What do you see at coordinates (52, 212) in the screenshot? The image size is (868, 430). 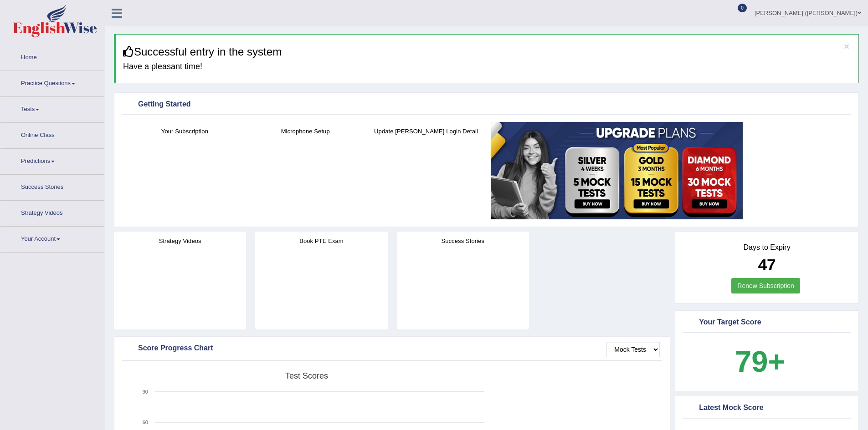 I see `a: Strategy Videos` at bounding box center [52, 212].